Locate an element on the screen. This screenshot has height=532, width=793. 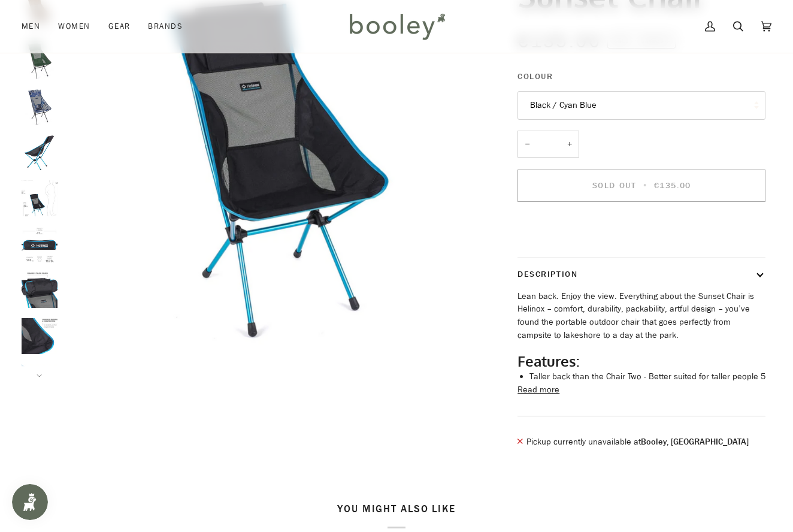
span: €135.00 is located at coordinates (673, 185).